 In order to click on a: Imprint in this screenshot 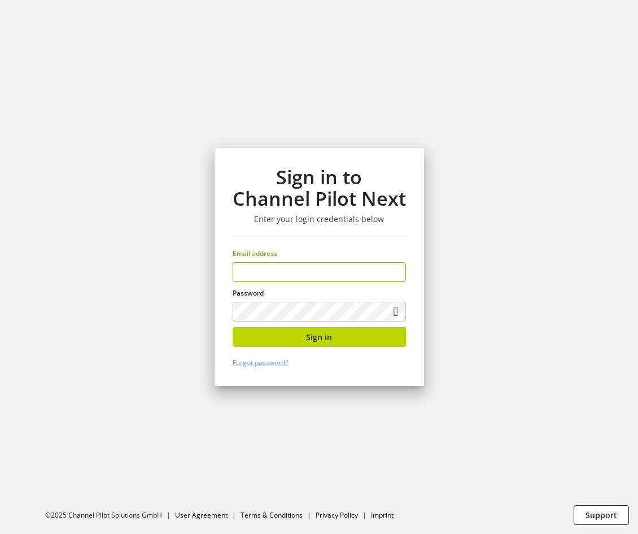, I will do `click(382, 515)`.